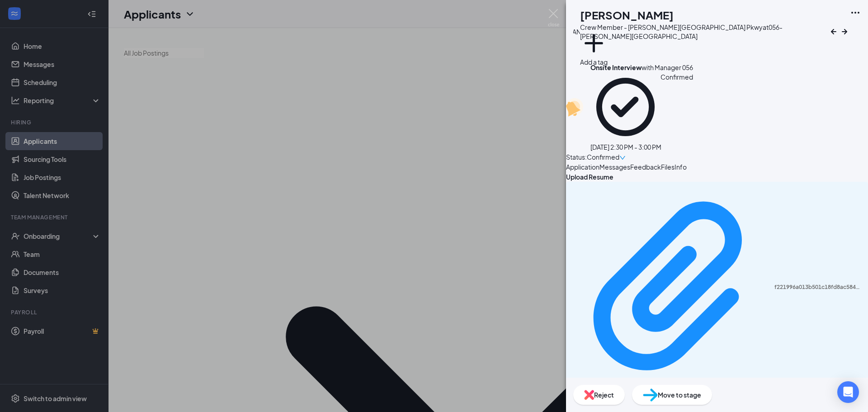 The image size is (868, 412). I want to click on svg: ArrowRight, so click(845, 32).